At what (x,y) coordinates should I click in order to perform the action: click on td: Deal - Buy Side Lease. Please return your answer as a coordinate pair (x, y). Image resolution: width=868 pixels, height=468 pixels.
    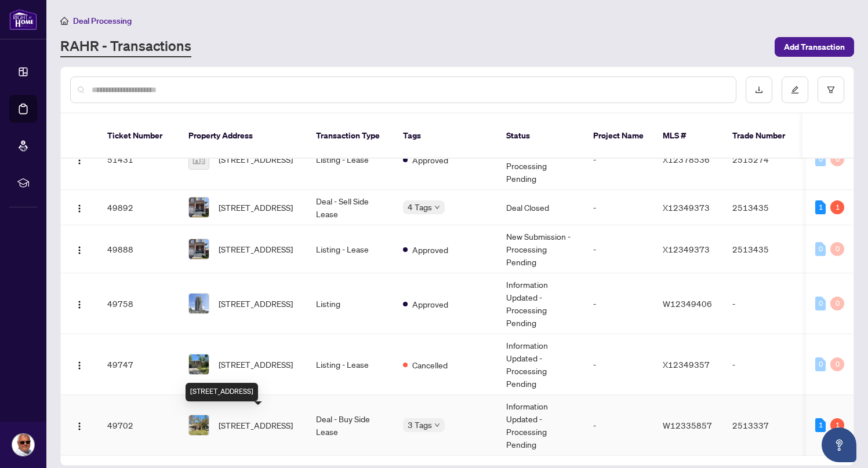
    Looking at the image, I should click on (350, 426).